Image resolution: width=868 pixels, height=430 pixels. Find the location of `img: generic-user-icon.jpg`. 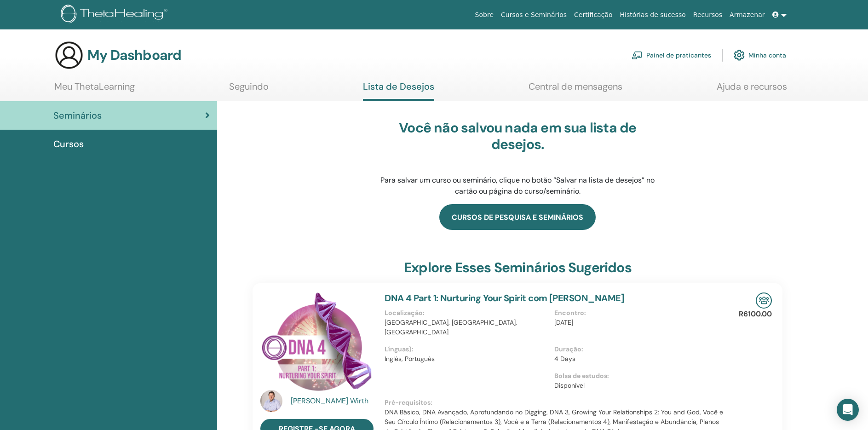

img: generic-user-icon.jpg is located at coordinates (69, 55).